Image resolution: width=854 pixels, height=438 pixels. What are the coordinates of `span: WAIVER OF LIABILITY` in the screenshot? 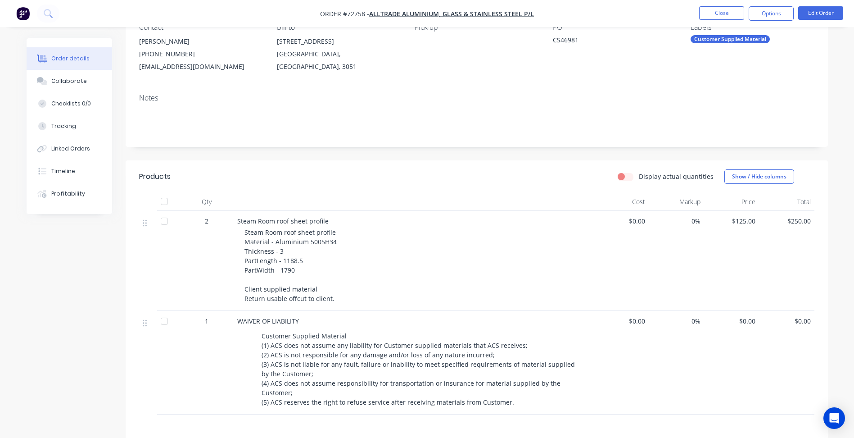 It's located at (268, 321).